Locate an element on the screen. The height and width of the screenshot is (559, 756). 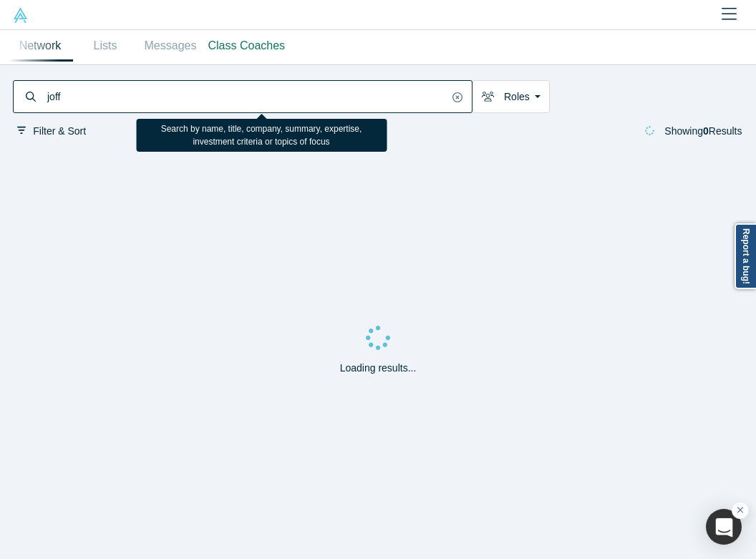
p: Loading results... is located at coordinates (378, 368).